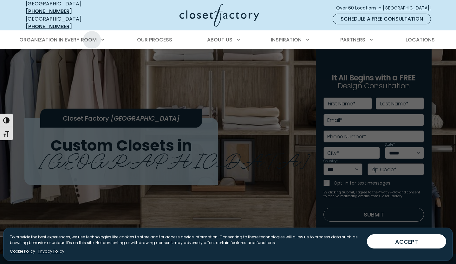  Describe the element at coordinates (353, 40) in the screenshot. I see `span: Partners` at that location.